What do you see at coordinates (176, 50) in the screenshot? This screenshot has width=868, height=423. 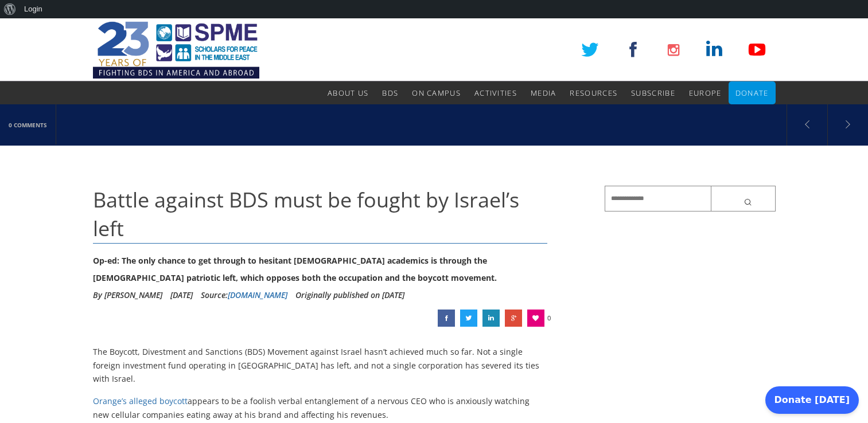 I see `img: SPME` at bounding box center [176, 50].